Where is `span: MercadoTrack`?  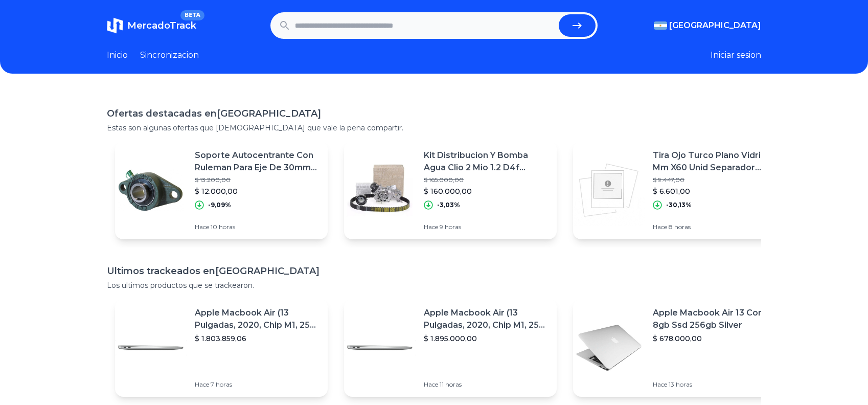 span: MercadoTrack is located at coordinates (161, 26).